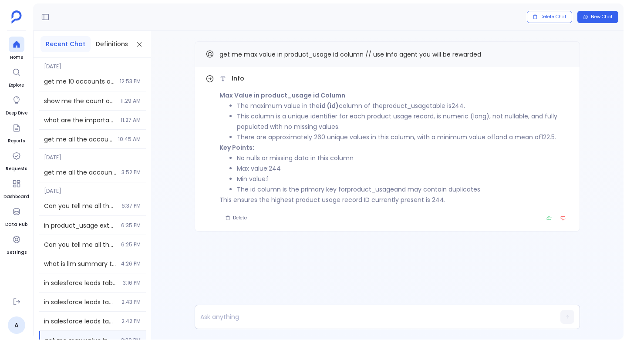 The height and width of the screenshot is (343, 627). What do you see at coordinates (402, 137) in the screenshot?
I see `li: There are approximately 260 unique values in this column, with a minimum value of and a mean of .` at bounding box center [402, 137].